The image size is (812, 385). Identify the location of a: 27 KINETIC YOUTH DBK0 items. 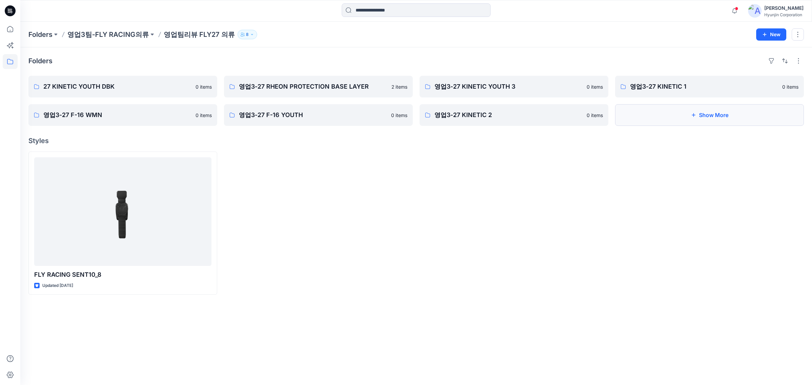
(123, 87).